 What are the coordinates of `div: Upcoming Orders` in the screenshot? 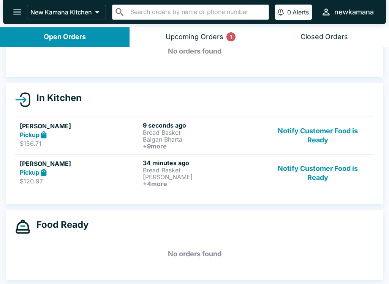 It's located at (195, 37).